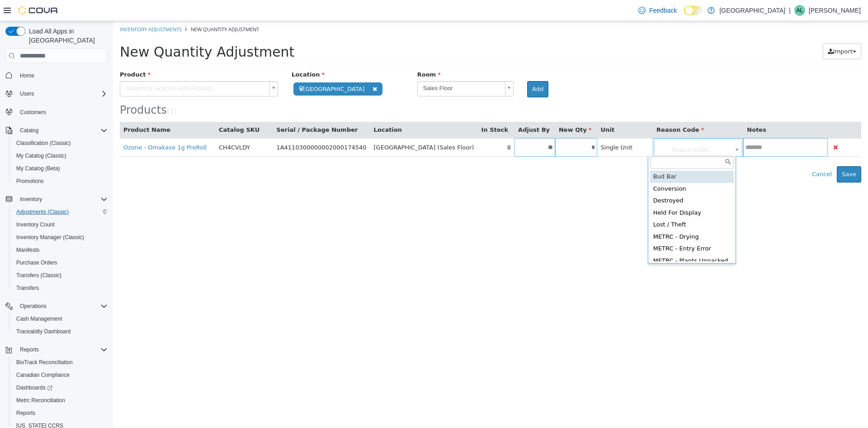 This screenshot has width=868, height=428. What do you see at coordinates (800, 10) in the screenshot?
I see `div: Ashley Lehman-Preine` at bounding box center [800, 10].